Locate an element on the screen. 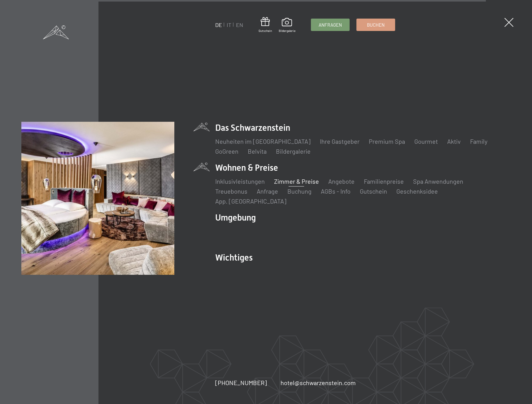 This screenshot has height=404, width=532. a: Buchung is located at coordinates (300, 191).